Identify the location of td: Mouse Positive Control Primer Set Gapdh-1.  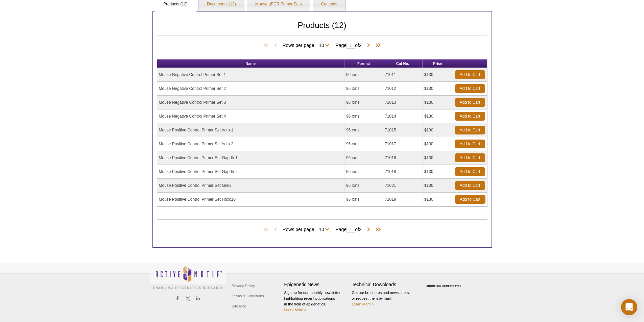
(251, 158).